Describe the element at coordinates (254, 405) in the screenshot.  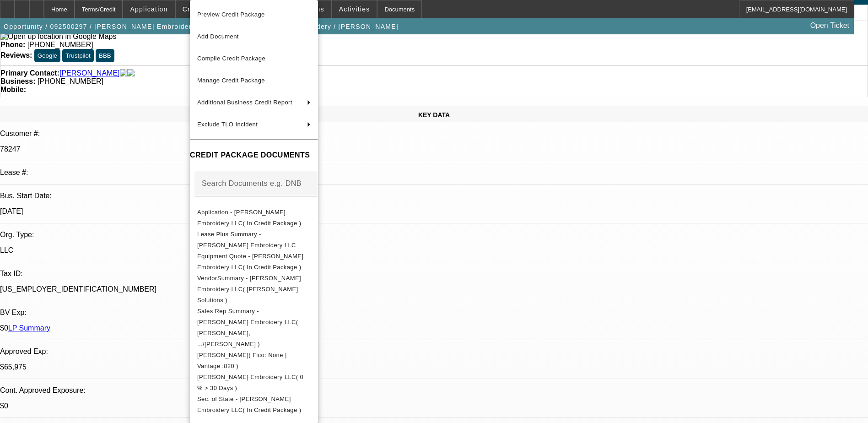
I see `button: Sec. of State - Morales Embroidery LLC( In Credit Package )` at that location.